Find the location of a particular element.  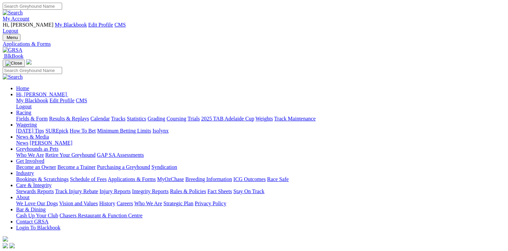

a: Careers is located at coordinates (125, 203).